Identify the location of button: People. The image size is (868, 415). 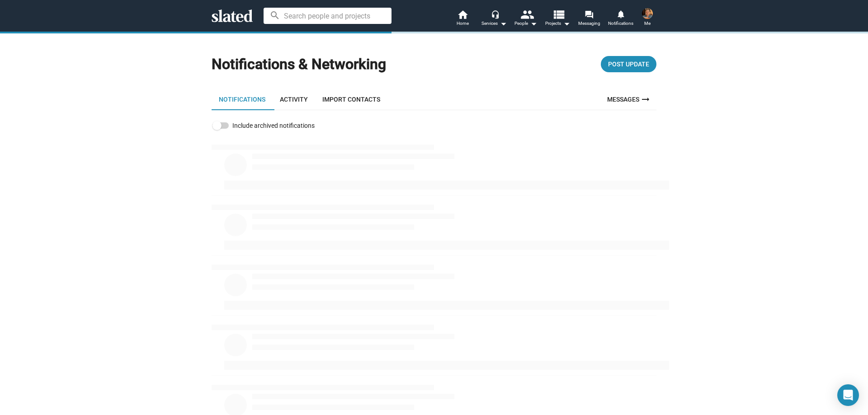
(526, 19).